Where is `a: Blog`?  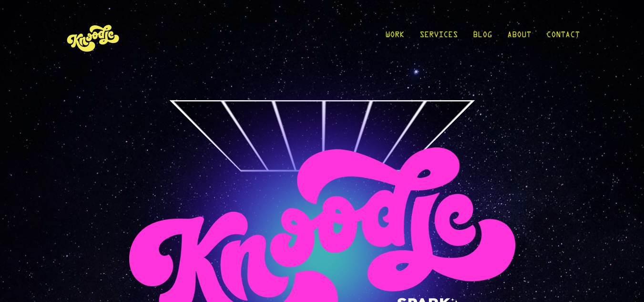
a: Blog is located at coordinates (483, 37).